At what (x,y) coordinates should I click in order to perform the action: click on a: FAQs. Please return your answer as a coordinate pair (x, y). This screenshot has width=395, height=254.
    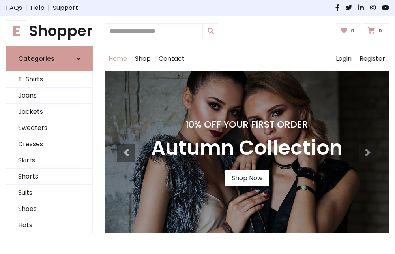
    Looking at the image, I should click on (14, 8).